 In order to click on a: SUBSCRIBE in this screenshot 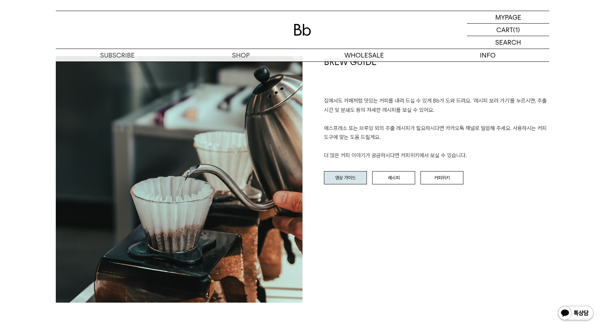, I will do `click(117, 55)`.